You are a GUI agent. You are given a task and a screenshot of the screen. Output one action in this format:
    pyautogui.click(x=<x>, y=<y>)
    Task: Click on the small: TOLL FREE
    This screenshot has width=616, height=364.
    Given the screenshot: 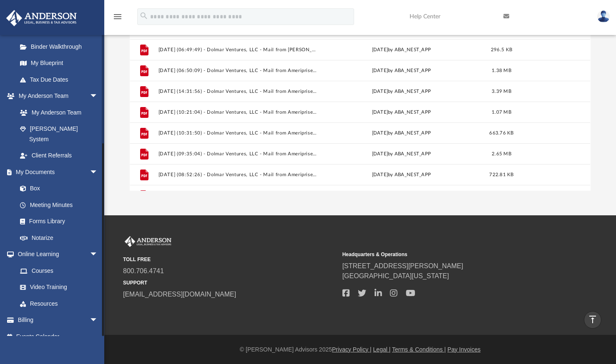 What is the action you would take?
    pyautogui.click(x=230, y=259)
    